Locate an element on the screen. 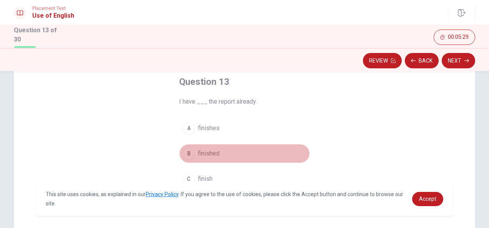 The image size is (489, 228). button: Back is located at coordinates (421, 61).